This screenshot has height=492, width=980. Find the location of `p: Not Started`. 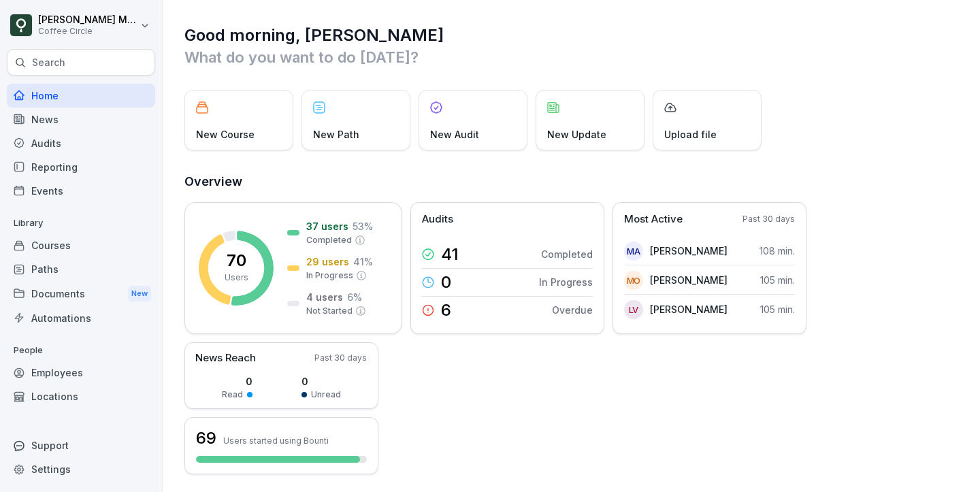

p: Not Started is located at coordinates (330, 311).